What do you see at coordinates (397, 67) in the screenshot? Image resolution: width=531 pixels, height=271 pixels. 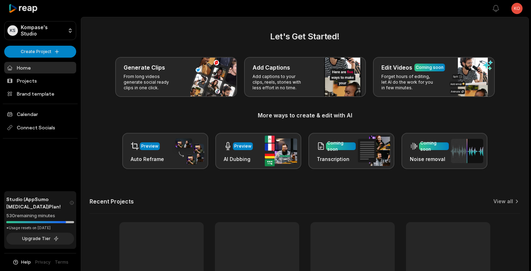 I see `h3: Edit Videos` at bounding box center [397, 67].